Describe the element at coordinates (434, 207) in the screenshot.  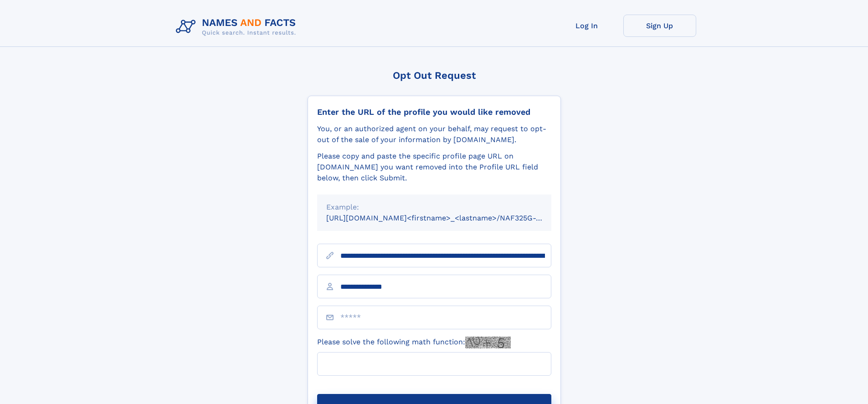
I see `div: Example:` at that location.